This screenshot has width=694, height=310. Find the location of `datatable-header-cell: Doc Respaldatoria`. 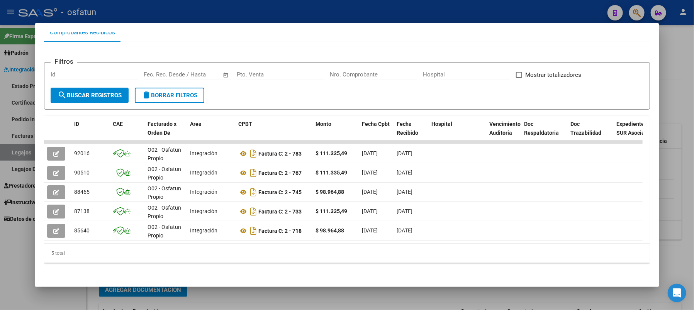

datatable-header-cell: Doc Respaldatoria is located at coordinates (544, 133).